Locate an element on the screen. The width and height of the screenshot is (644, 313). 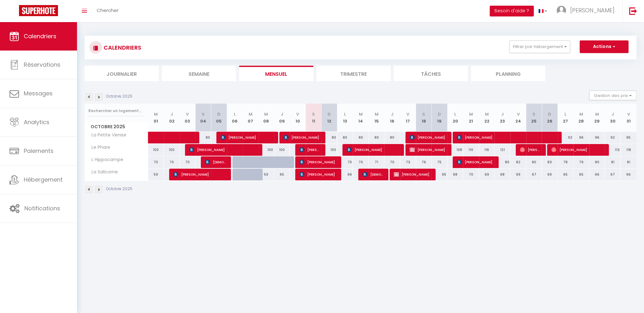
span: La Petite Venise is located at coordinates (106, 135).